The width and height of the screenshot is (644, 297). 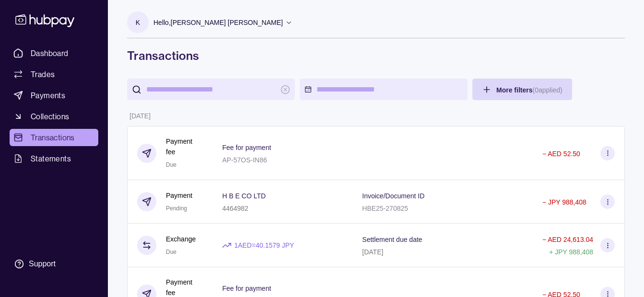 What do you see at coordinates (184, 146) in the screenshot?
I see `p: Payment fee` at bounding box center [184, 146].